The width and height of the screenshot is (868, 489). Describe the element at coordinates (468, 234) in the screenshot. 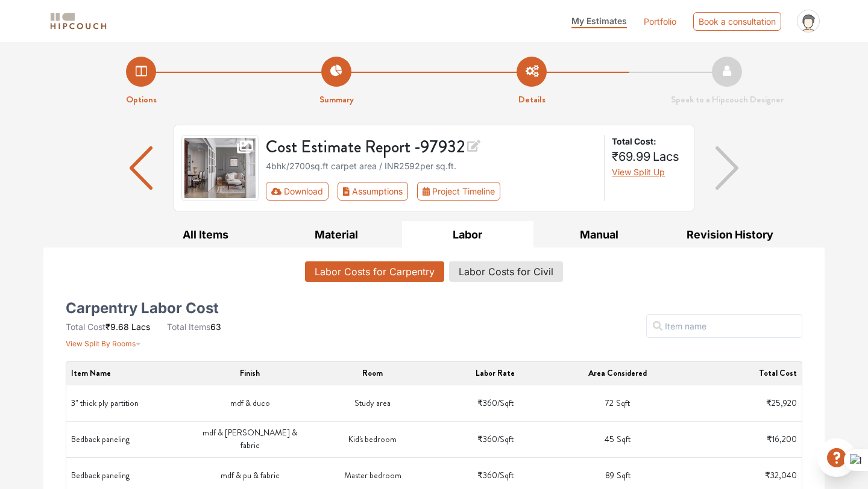

I see `button: Labor` at that location.